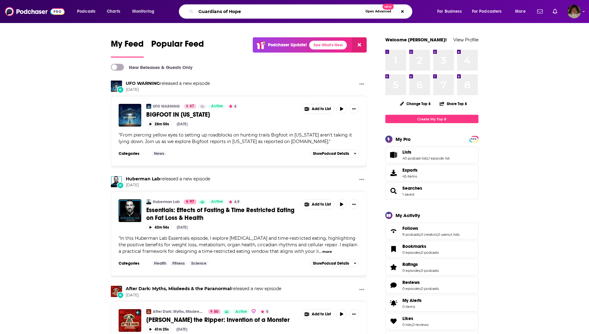 Image resolution: width=589 pixels, height=334 pixels. I want to click on a: PRO, so click(474, 139).